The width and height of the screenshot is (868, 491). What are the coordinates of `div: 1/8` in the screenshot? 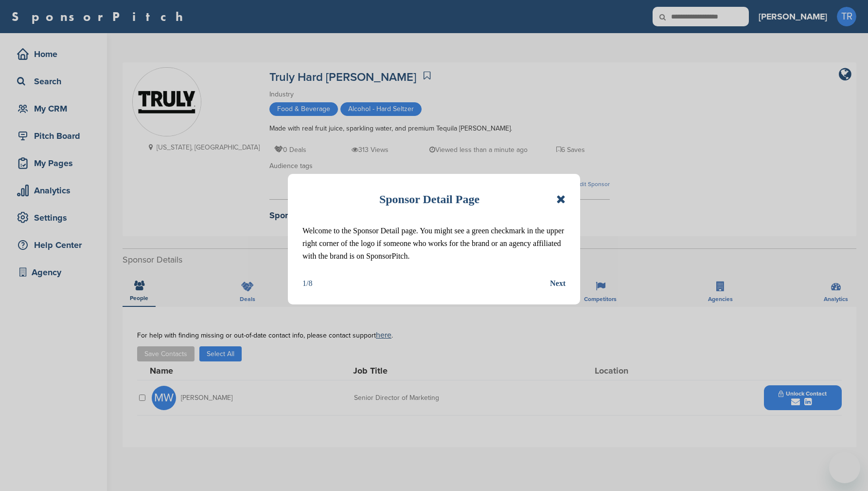 It's located at (307, 283).